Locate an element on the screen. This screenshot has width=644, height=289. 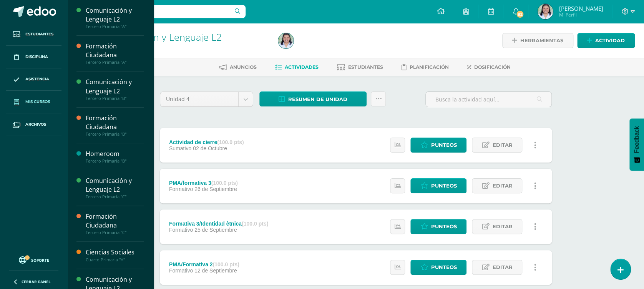
span: Actividades is located at coordinates (301, 67).